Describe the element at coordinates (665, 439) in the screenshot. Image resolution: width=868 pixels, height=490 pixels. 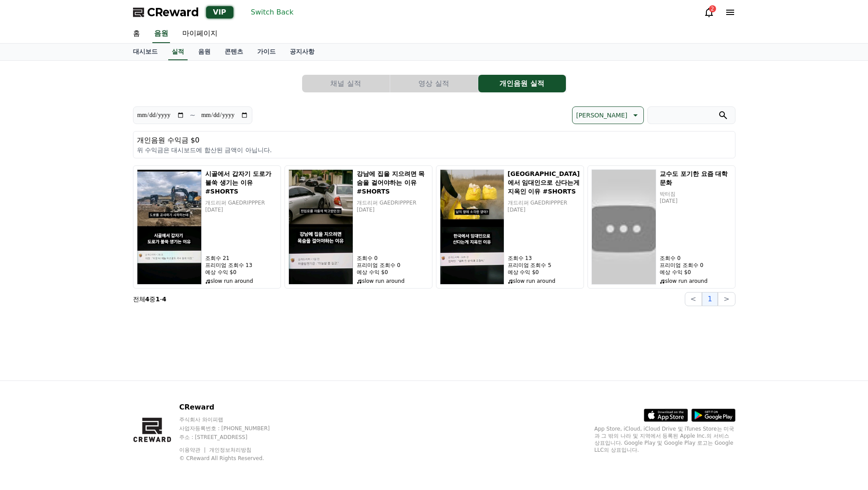
I see `p: App Store, iCloud, iCloud Drive 및 iTunes Store는 미국과 그 밖의 나라 및 지역에서 등록된 Apple Inc.의 서비스 상표입니다. Goo...` at that location.